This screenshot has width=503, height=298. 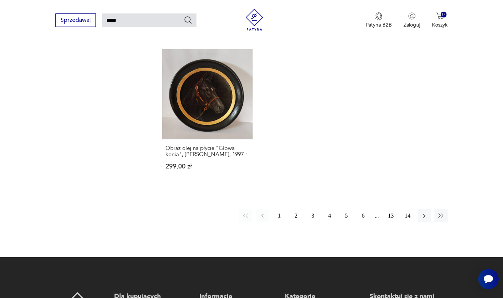 What do you see at coordinates (75, 21) in the screenshot?
I see `a: Sprzedawaj` at bounding box center [75, 21].